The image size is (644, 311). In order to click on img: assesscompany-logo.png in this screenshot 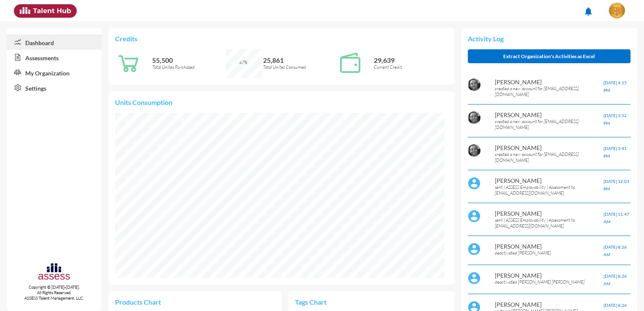, I will do `click(54, 272)`.